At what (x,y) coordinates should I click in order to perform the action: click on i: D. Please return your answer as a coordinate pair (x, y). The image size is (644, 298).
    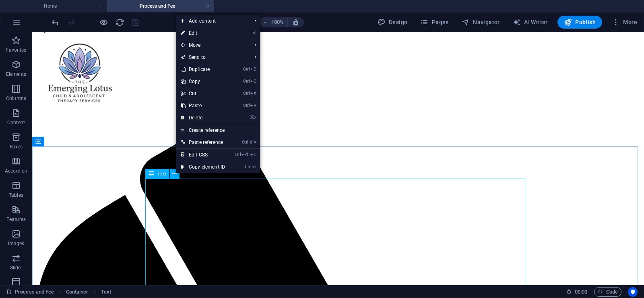
    Looking at the image, I should click on (253, 69).